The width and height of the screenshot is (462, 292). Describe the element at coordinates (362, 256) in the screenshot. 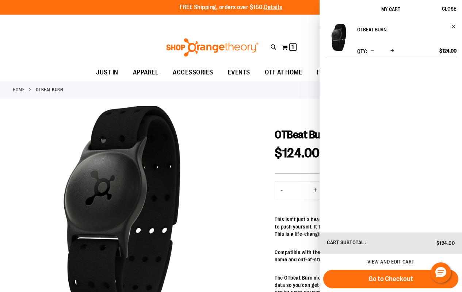

I see `p: Compatible with the Orangetheory Fitness app for use during in-studio, at-home and out-of-studio ...` at that location.